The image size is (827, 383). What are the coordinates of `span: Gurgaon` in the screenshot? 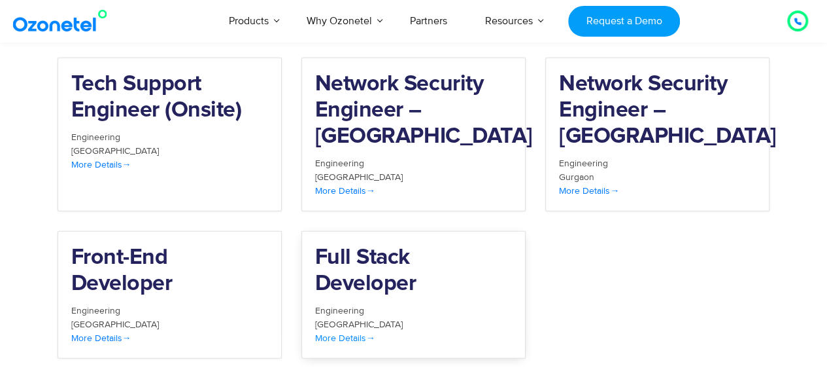 It's located at (577, 177).